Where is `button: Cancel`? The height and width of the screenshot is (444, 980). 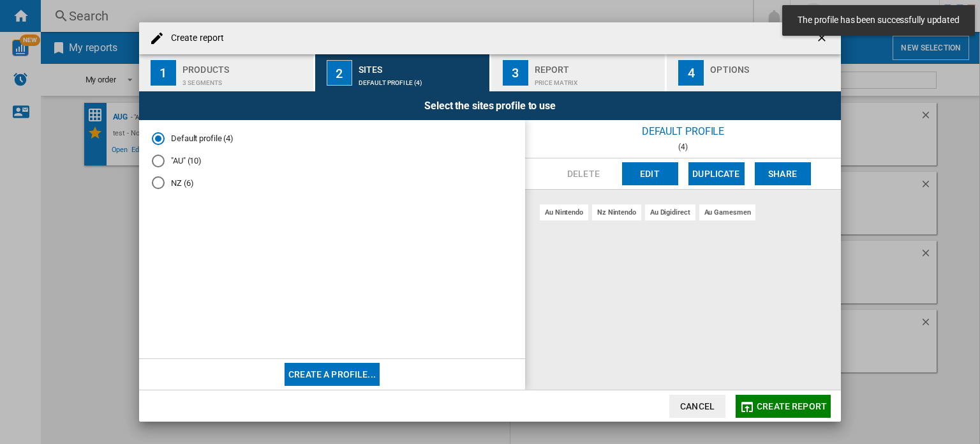
button: Cancel is located at coordinates (697, 406).